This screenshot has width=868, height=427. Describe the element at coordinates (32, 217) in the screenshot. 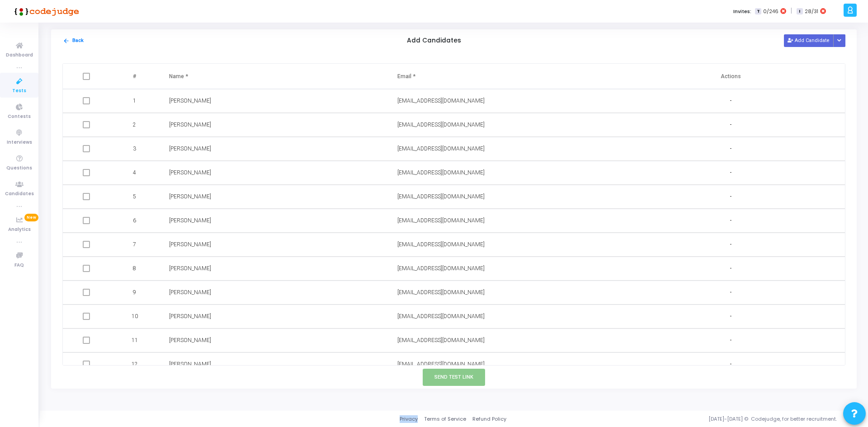

I see `span: New` at that location.